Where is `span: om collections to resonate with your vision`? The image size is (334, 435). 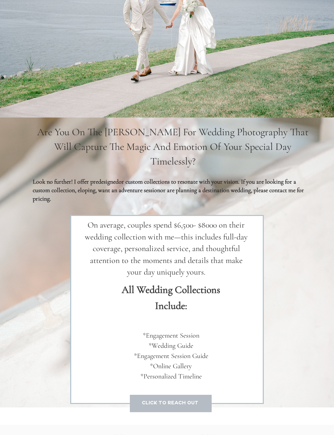 span: om collections to resonate with your vision is located at coordinates (186, 181).